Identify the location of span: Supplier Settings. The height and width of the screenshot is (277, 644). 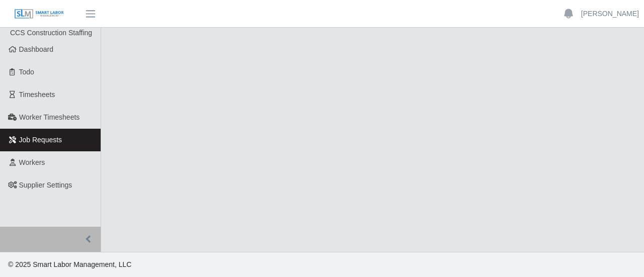
(46, 185).